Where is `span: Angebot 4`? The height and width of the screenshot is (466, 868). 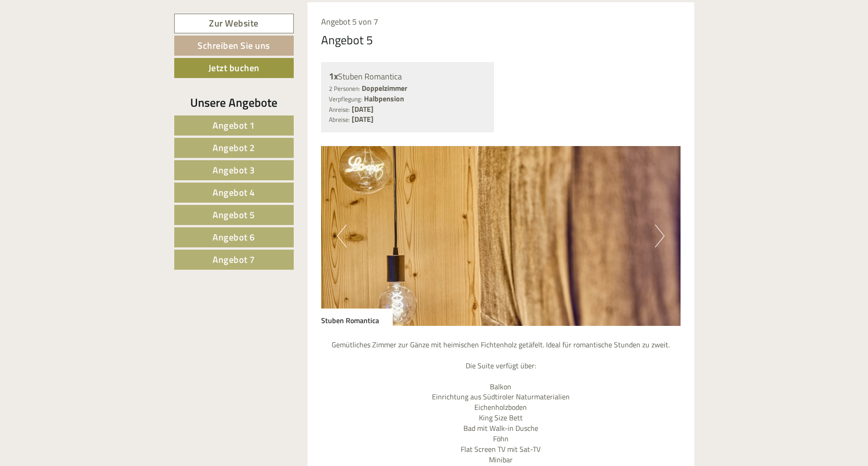
span: Angebot 4 is located at coordinates (234, 192).